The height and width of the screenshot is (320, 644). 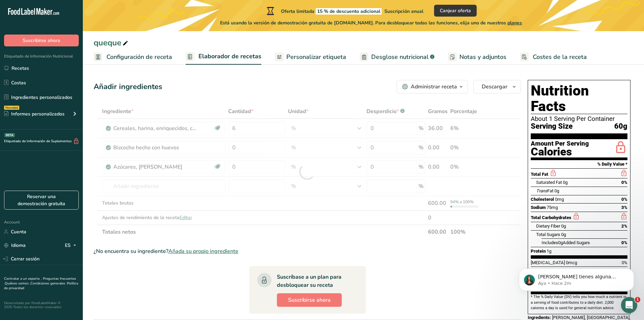 I want to click on span: planes, so click(x=515, y=23).